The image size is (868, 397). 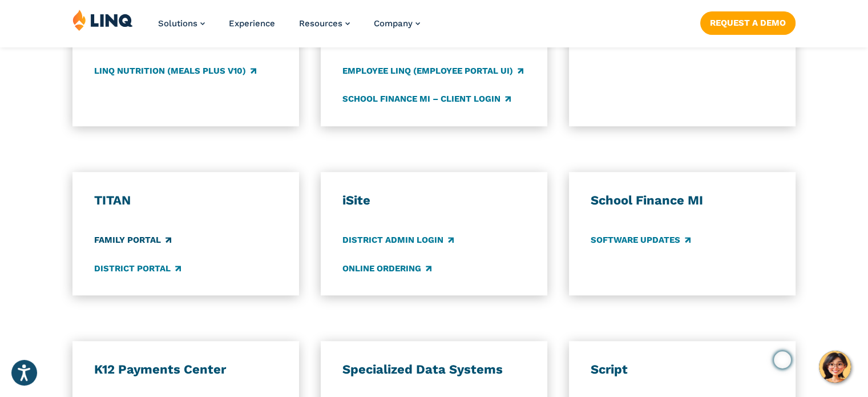 I want to click on a: Employee LINQ (Employee Portal UI), so click(x=433, y=71).